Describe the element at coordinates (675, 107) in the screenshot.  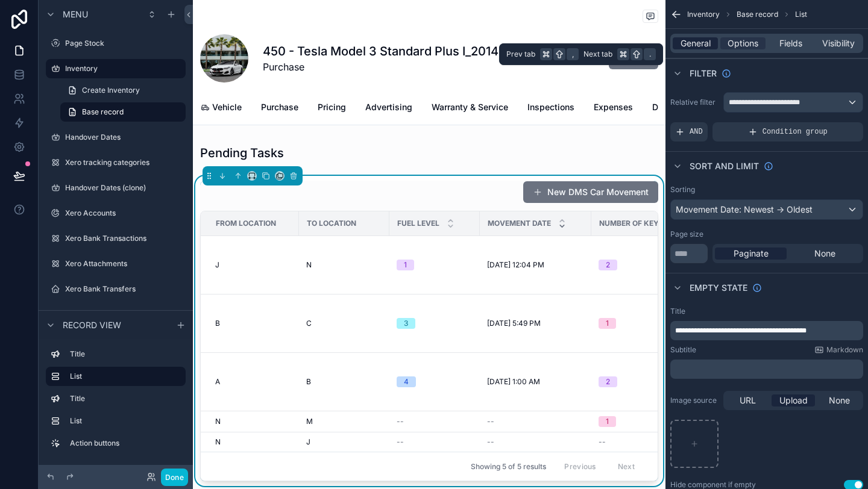
I see `span: Documents` at that location.